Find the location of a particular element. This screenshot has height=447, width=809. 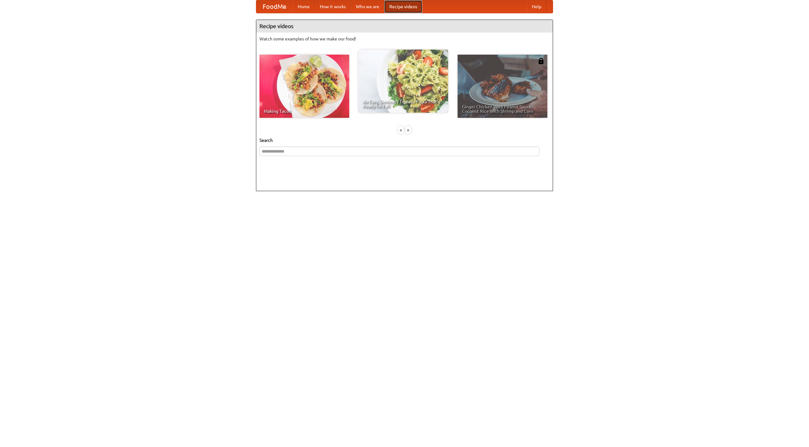

span: An Easy, Summery Tomato Pasta That's Ready for Fall is located at coordinates (403, 104).